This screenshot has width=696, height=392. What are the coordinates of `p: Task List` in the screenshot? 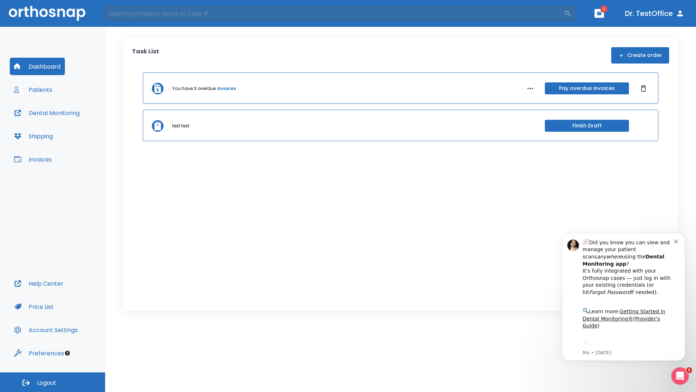 It's located at (145, 55).